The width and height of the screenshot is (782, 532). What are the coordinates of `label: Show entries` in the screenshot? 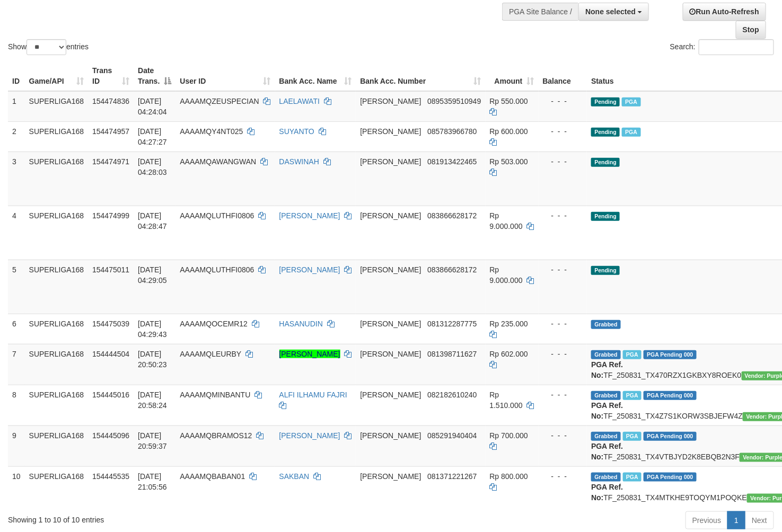 It's located at (49, 47).